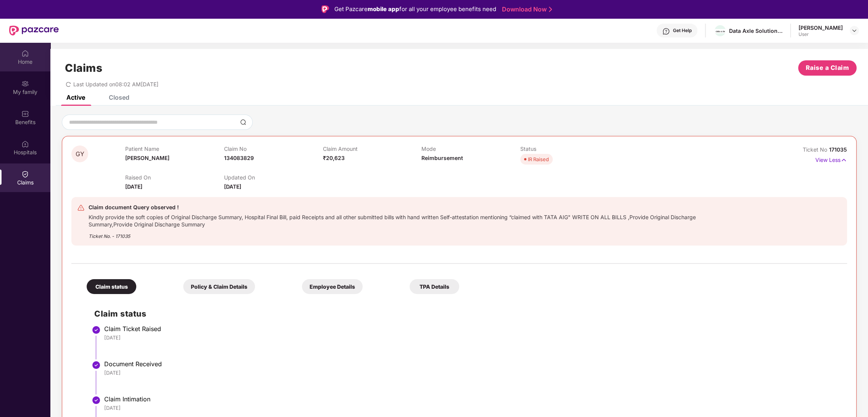  Describe the element at coordinates (538, 159) in the screenshot. I see `div: IR Raised` at that location.